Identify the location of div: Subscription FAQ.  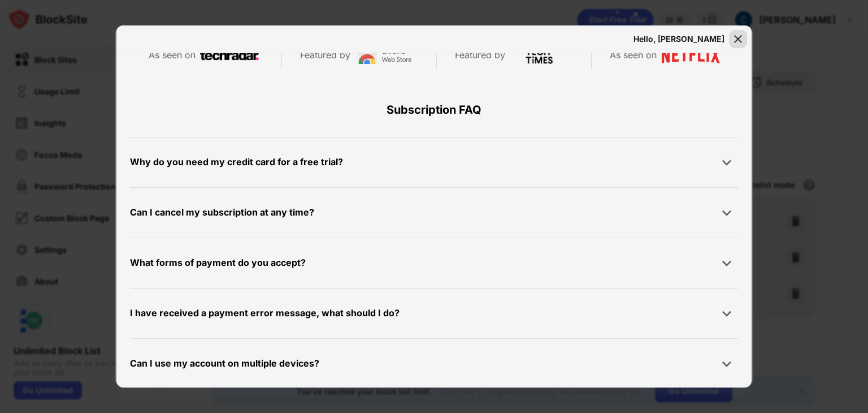
(434, 110).